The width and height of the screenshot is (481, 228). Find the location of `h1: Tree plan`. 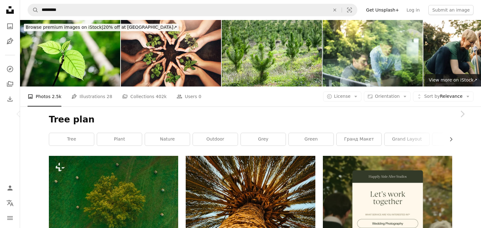

h1: Tree plan is located at coordinates (250, 120).